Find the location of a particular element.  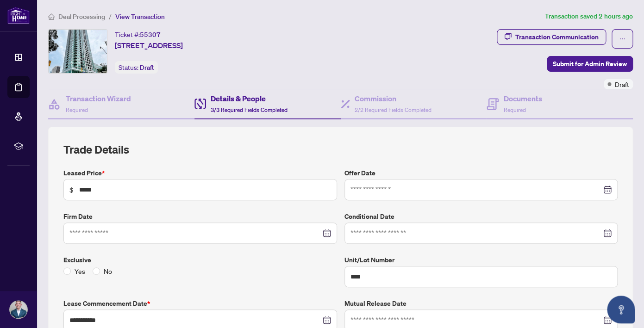

h4: Commission is located at coordinates (393, 99).